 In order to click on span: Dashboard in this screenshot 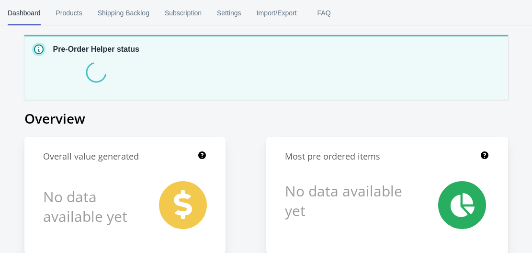, I will do `click(24, 13)`.